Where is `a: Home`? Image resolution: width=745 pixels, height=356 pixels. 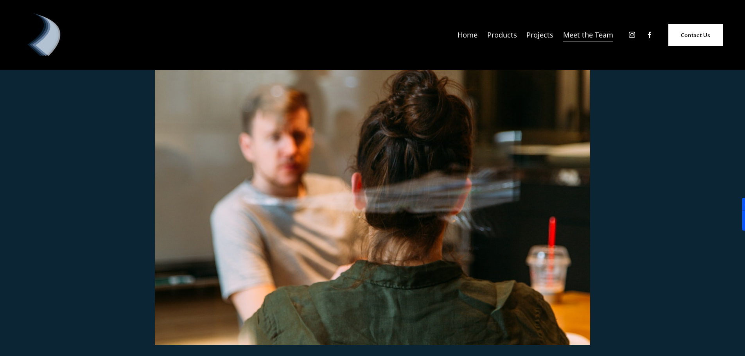 a: Home is located at coordinates (467, 35).